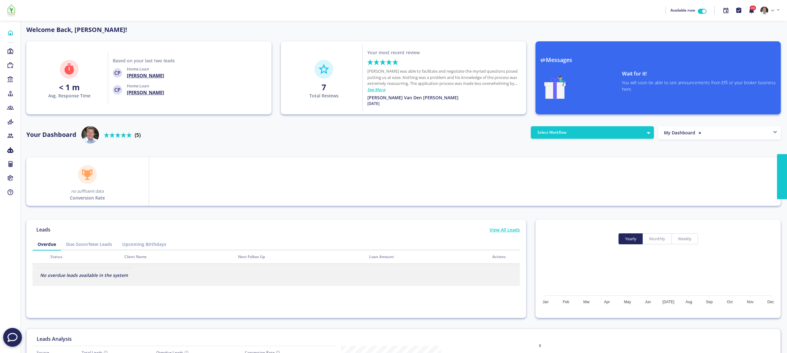 The image size is (787, 353). Describe the element at coordinates (683, 10) in the screenshot. I see `span: Available now` at that location.